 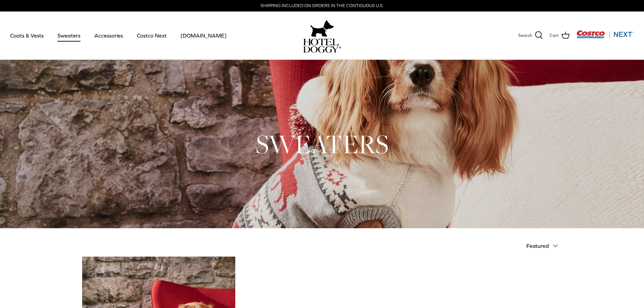 I want to click on span: Featured, so click(x=537, y=246).